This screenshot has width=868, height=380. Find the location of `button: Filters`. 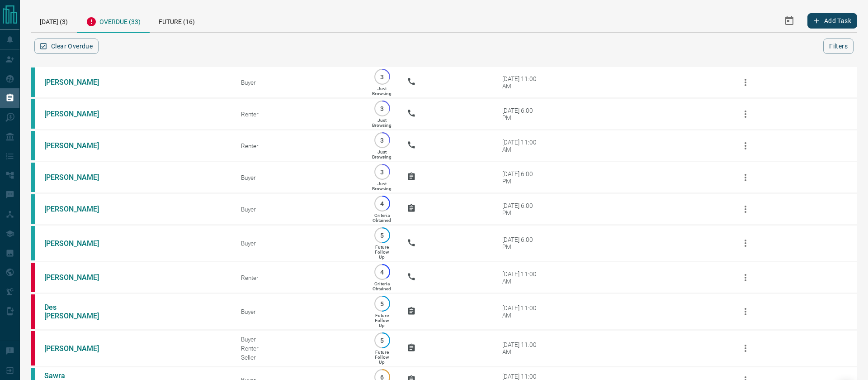

button: Filters is located at coordinates (838, 46).